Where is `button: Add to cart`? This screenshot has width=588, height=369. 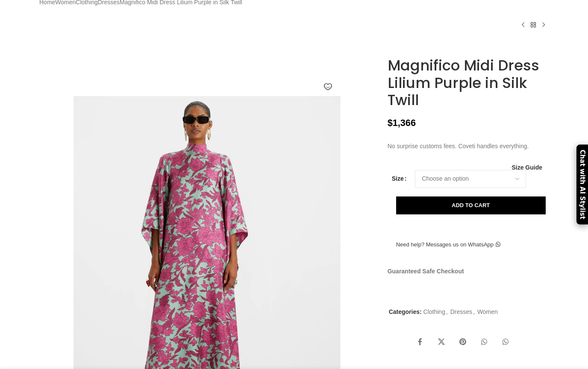
button: Add to cart is located at coordinates (471, 206).